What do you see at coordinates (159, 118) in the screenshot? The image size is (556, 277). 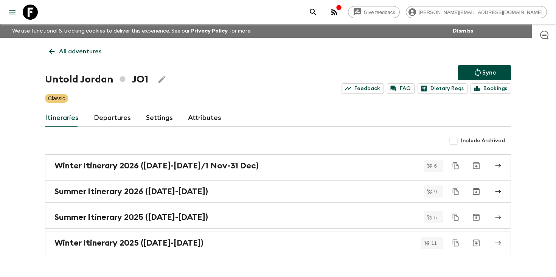 I see `a: Settings` at bounding box center [159, 118].